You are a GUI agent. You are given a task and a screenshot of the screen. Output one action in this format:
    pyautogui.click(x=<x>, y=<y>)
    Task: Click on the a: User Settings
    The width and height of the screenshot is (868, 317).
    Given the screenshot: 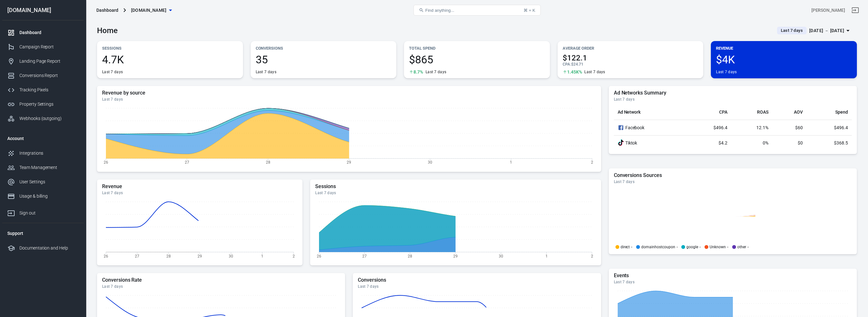 What is the action you would take?
    pyautogui.click(x=43, y=182)
    